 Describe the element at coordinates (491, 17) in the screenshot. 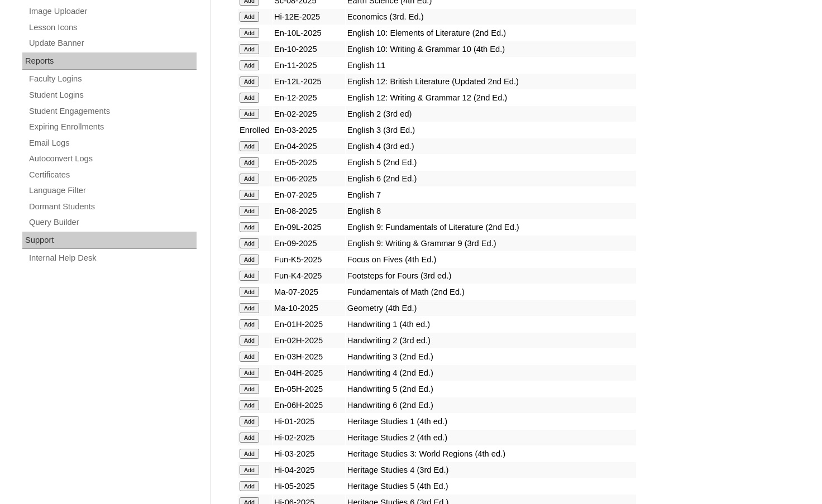

I see `td: Economics (3rd. Ed.)` at that location.